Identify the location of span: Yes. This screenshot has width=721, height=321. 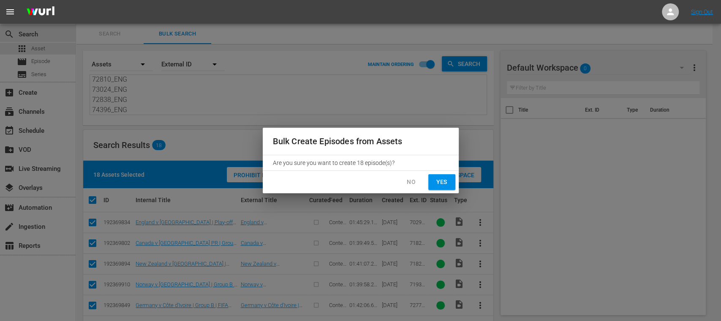
(442, 182).